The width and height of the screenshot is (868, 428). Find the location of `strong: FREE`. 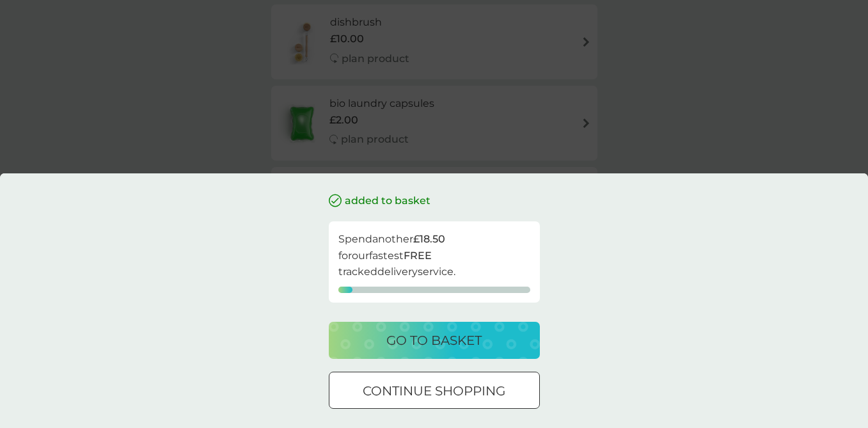

strong: FREE is located at coordinates (418, 255).